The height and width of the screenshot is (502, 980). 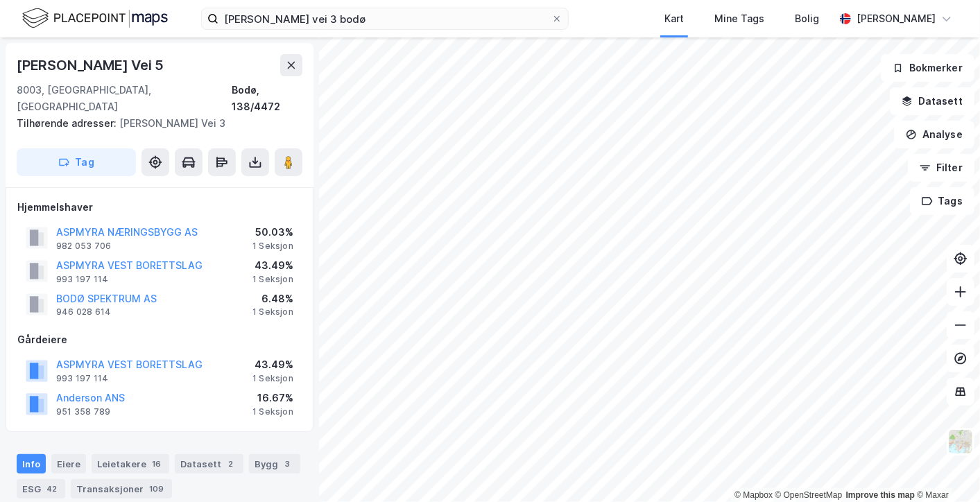 What do you see at coordinates (156, 464) in the screenshot?
I see `div: 16` at bounding box center [156, 464].